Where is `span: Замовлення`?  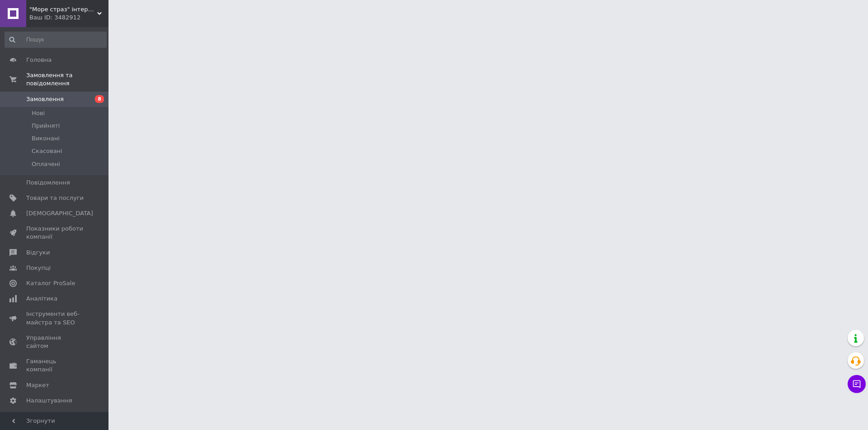
span: Замовлення is located at coordinates (45, 99).